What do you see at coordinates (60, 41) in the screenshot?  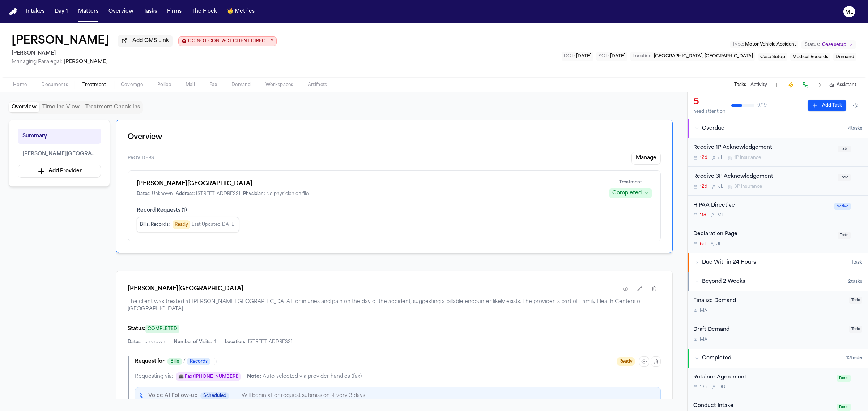 I see `button: Edit matter name` at bounding box center [60, 41].